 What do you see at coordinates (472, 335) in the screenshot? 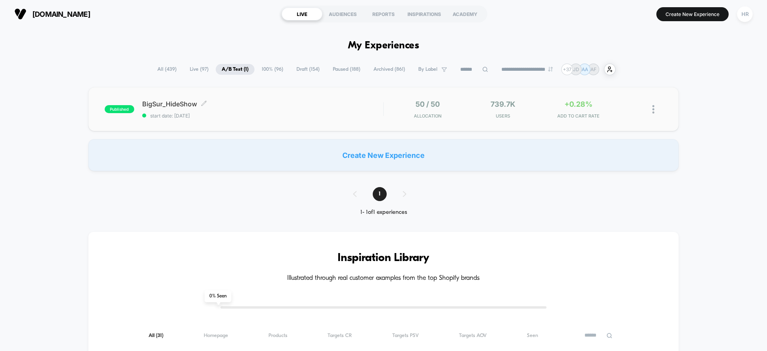
I see `span: Targets AOV` at bounding box center [472, 335].